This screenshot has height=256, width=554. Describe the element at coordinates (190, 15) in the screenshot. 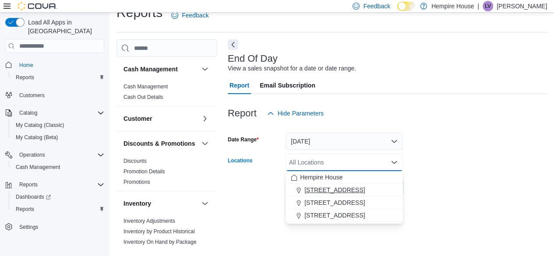

I see `a: Feedback` at that location.